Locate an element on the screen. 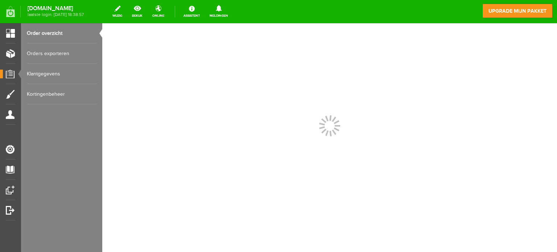  a: bekijk is located at coordinates (137, 12).